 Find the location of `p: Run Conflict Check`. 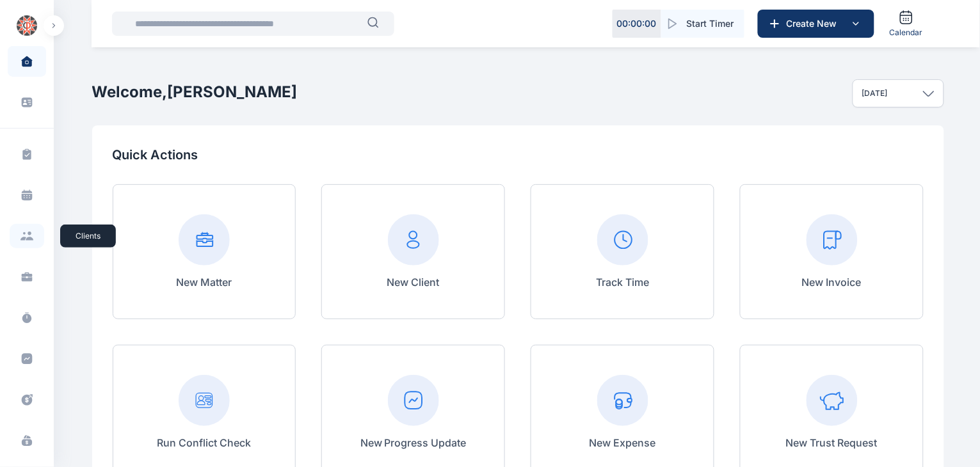

p: Run Conflict Check is located at coordinates (203, 443).